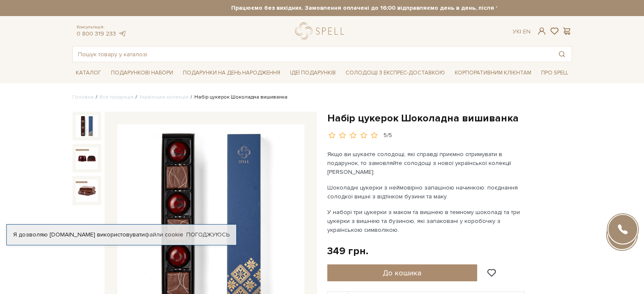 The image size is (644, 294). I want to click on a: En, so click(527, 31).